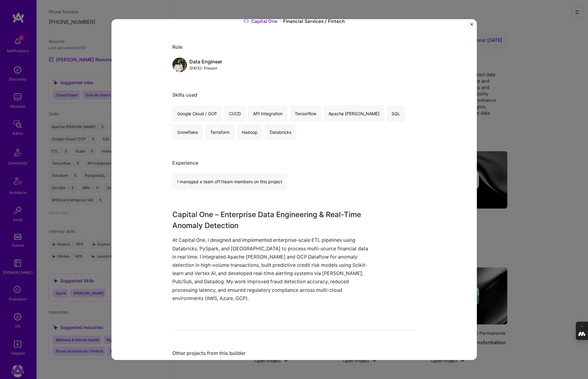 This screenshot has height=379, width=588. I want to click on div: Hadoop, so click(250, 132).